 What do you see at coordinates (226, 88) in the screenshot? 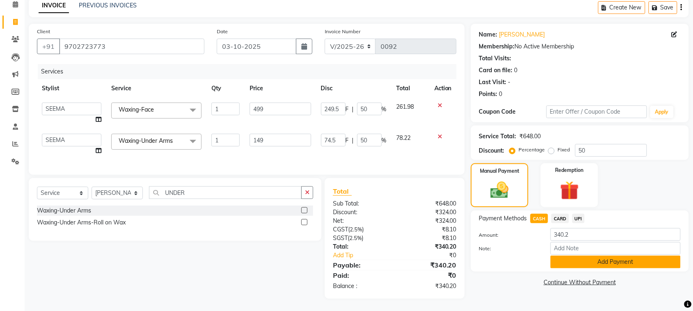
I see `th: Qty` at bounding box center [226, 88].